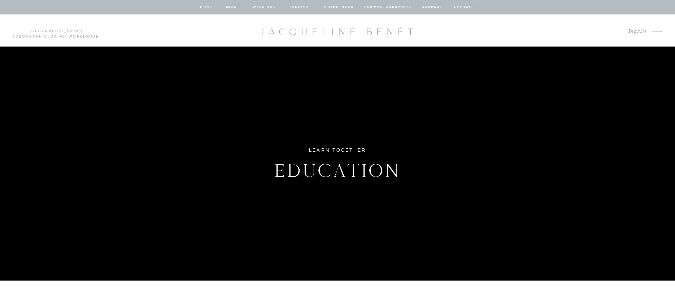  I want to click on nav: contact, so click(464, 7).